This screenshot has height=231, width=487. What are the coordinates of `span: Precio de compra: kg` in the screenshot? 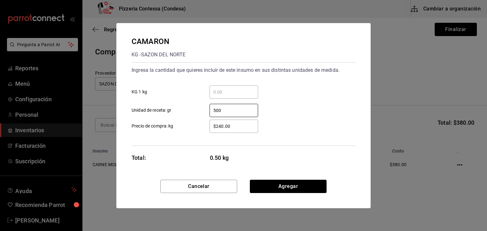 It's located at (152, 126).